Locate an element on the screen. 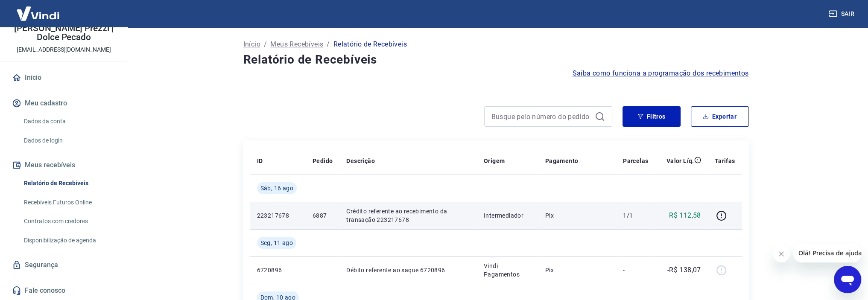  p: -R$ 138,07 is located at coordinates (684, 270).